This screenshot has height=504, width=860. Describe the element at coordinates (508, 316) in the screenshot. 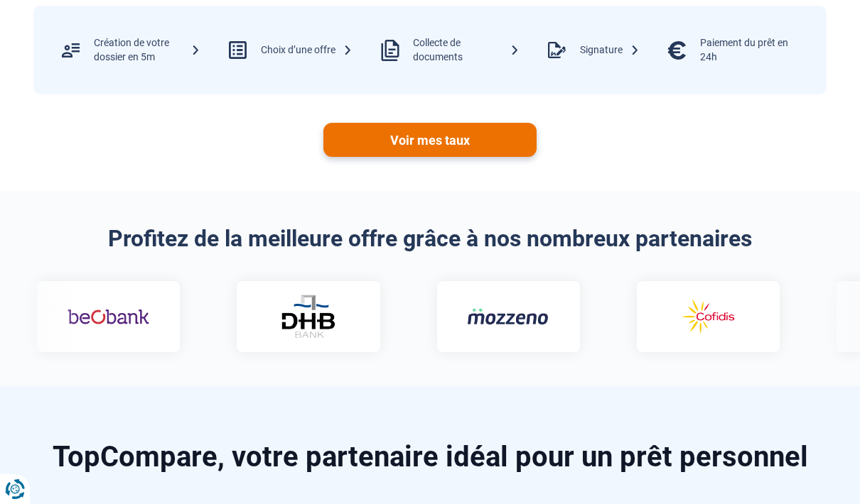

I see `img: Mozzeno` at that location.